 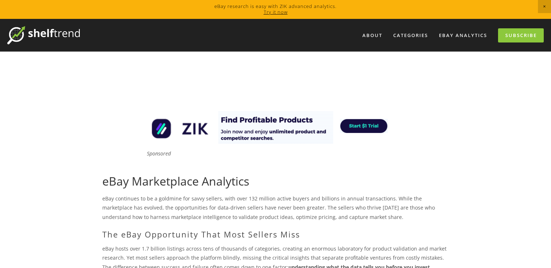 I want to click on a: Subscribe, so click(x=521, y=35).